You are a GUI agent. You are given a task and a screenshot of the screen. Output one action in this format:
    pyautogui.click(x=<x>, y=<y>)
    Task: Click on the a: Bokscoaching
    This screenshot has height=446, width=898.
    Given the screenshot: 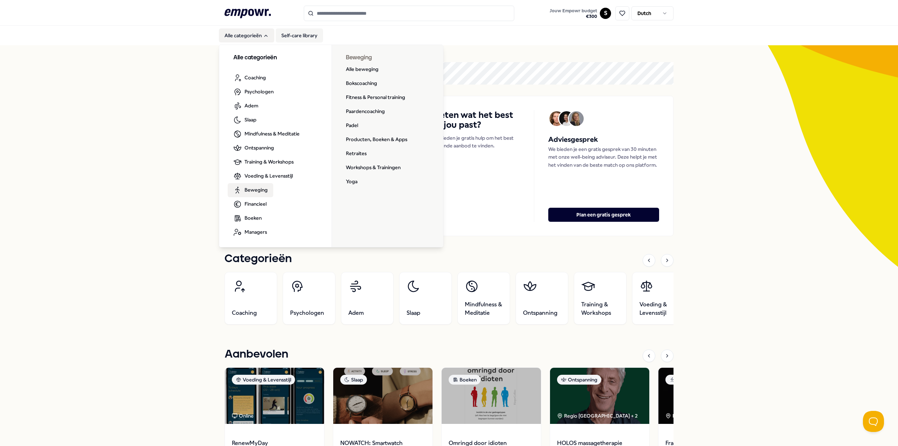 What is the action you would take?
    pyautogui.click(x=361, y=84)
    